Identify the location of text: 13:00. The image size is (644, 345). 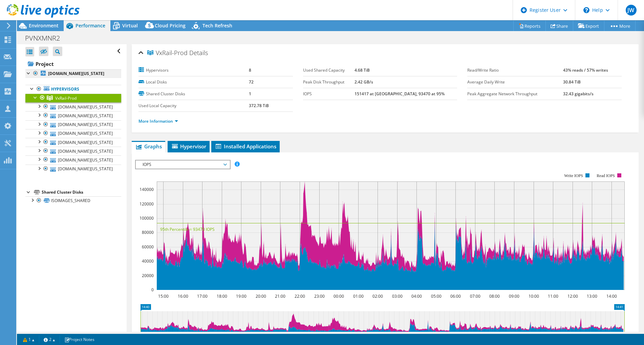
(591, 296).